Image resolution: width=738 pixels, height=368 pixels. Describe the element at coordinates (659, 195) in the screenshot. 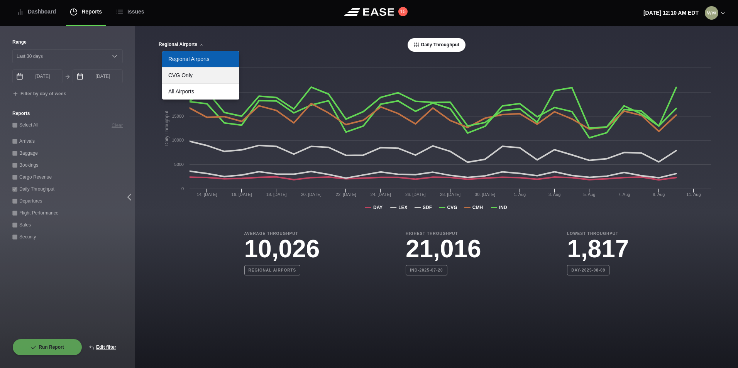

I see `tspan: 9. Aug` at that location.